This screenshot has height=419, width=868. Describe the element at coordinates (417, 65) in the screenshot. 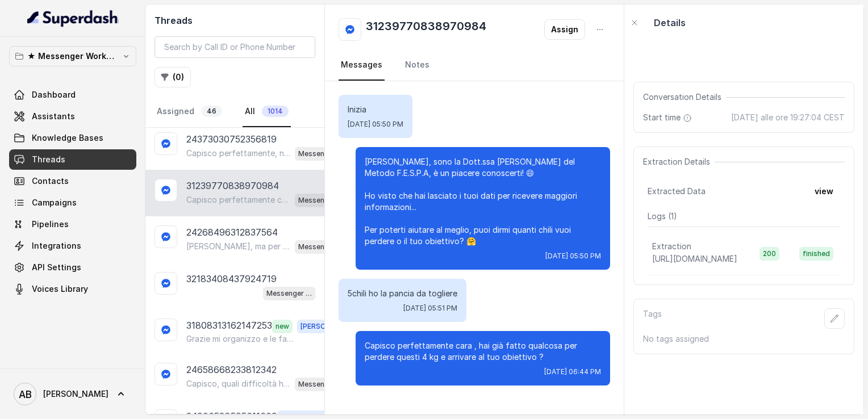

I see `a: Notes` at that location.